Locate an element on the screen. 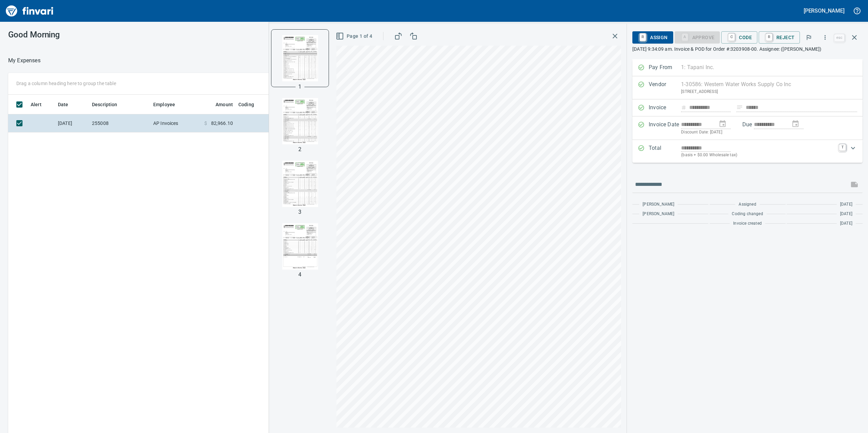 The height and width of the screenshot is (433, 868). td: 255008 is located at coordinates (120, 123).